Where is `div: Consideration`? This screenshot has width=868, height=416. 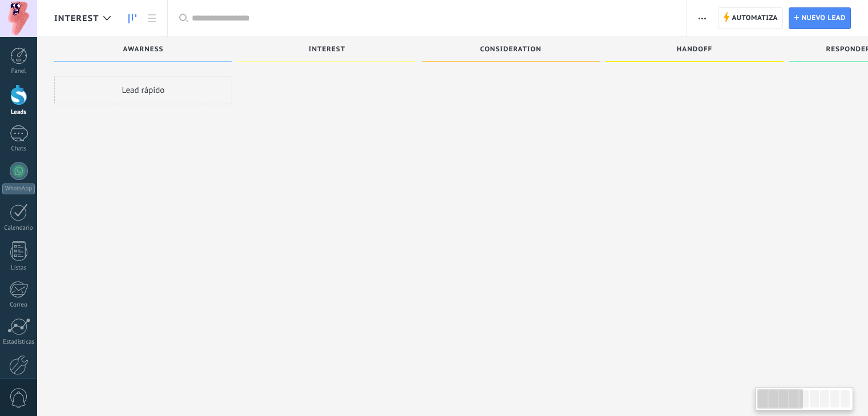
div: Consideration is located at coordinates (511, 50).